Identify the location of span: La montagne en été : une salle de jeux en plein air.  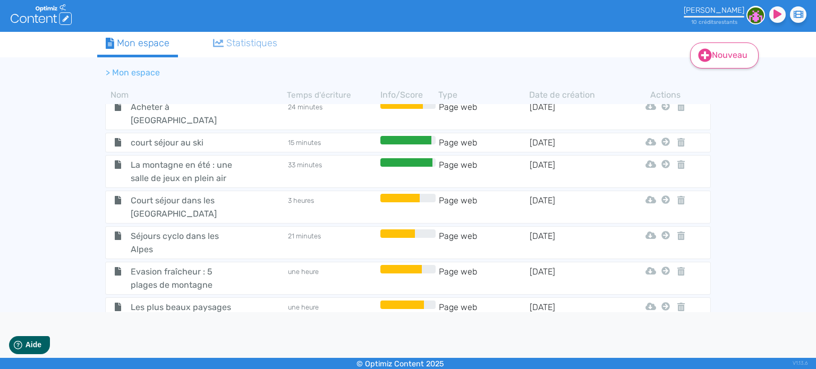
(182, 172).